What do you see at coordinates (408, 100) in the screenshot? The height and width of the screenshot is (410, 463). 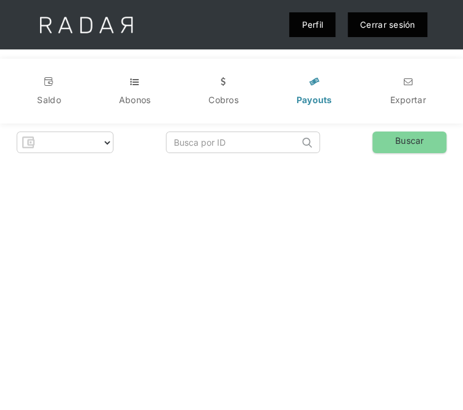 I see `div: Exportar` at bounding box center [408, 100].